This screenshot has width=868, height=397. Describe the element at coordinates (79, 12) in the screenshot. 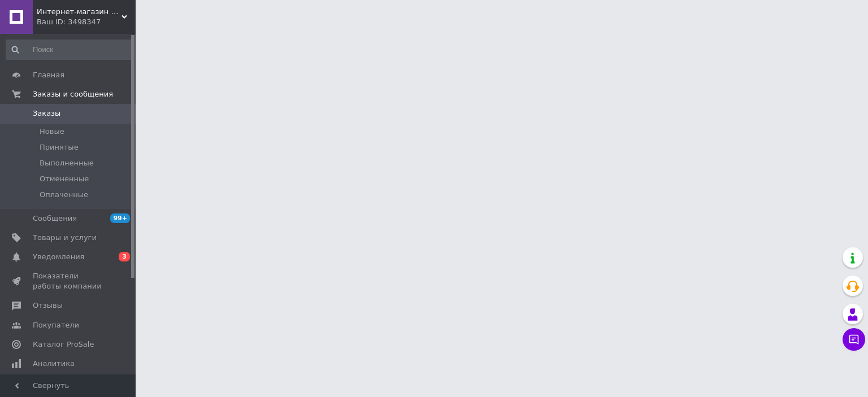

I see `span: Интернет-магазин "KRISTALL"` at that location.